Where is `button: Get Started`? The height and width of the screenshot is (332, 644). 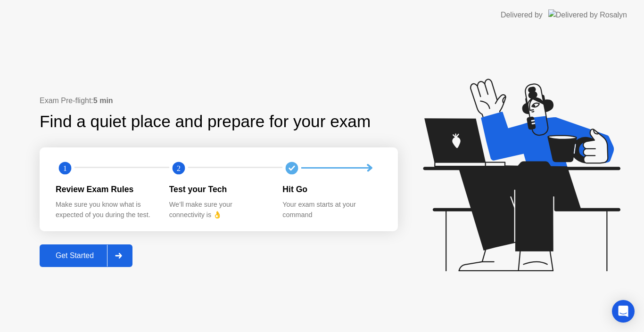
button: Get Started is located at coordinates (86, 256).